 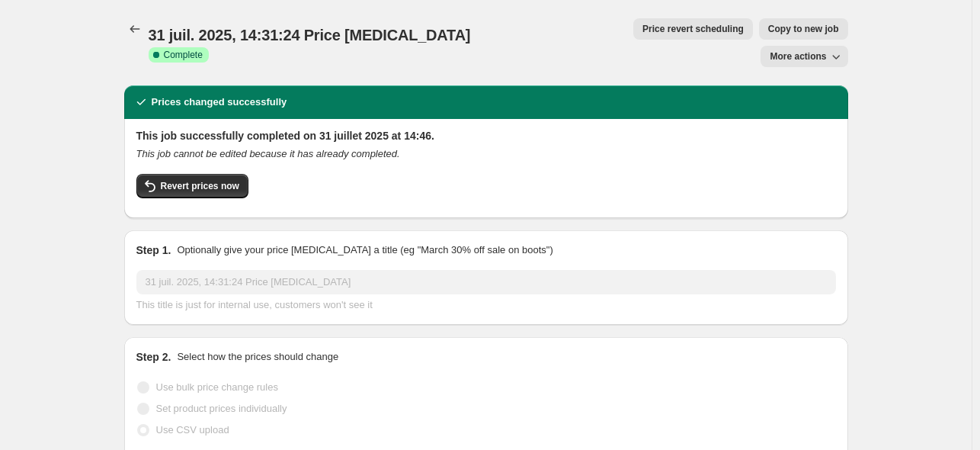 What do you see at coordinates (268, 154) in the screenshot?
I see `i: This job cannot be edited because it has already completed.` at bounding box center [268, 154].